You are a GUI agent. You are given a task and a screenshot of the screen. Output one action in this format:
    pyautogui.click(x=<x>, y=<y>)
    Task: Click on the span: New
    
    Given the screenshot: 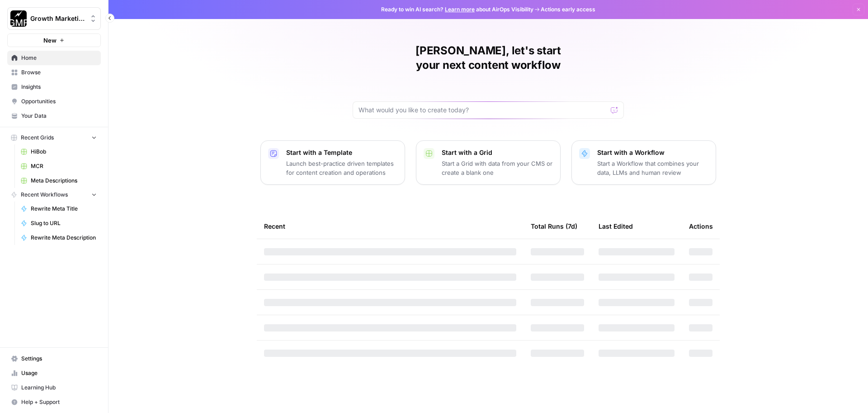 What is the action you would take?
    pyautogui.click(x=50, y=41)
    